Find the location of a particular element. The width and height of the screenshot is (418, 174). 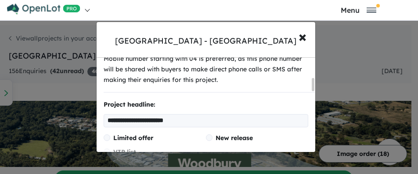

button: Toggle navigation is located at coordinates (359, 10).